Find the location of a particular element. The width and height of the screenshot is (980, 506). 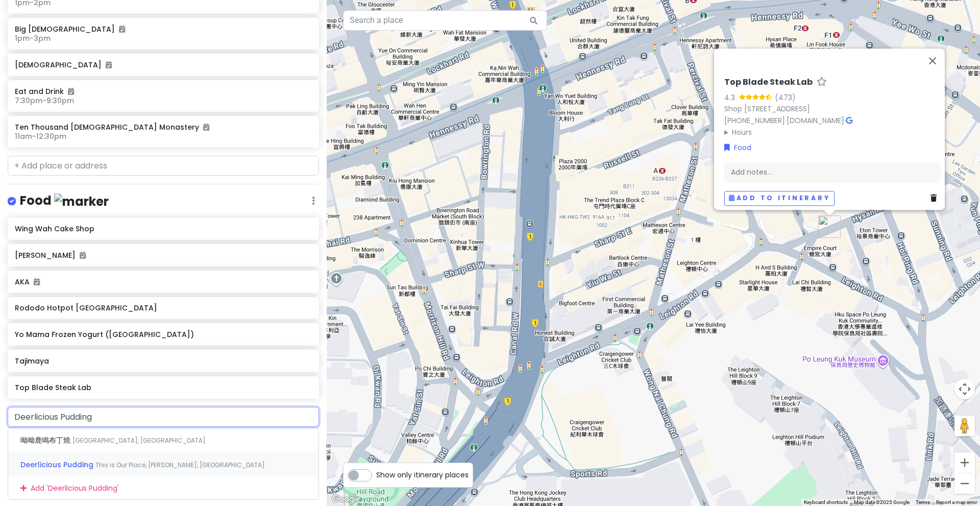

button: Zoom out is located at coordinates (964, 483).